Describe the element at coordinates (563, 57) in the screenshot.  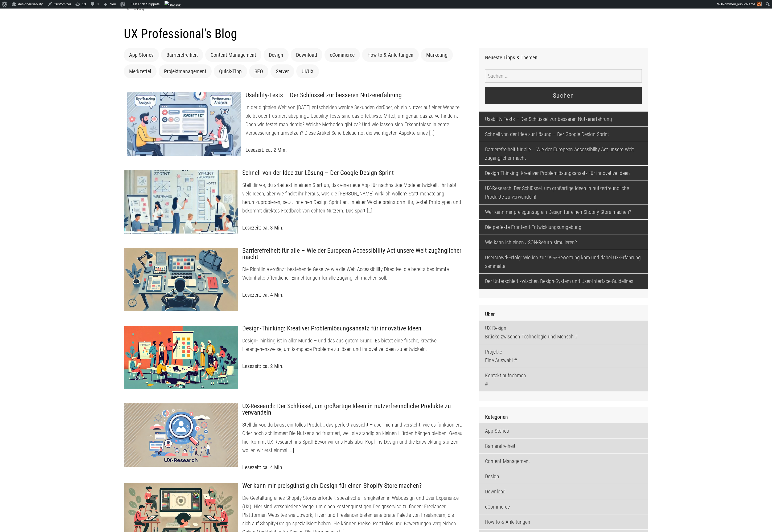
I see `h3: Neueste Tipps & Themen` at that location.